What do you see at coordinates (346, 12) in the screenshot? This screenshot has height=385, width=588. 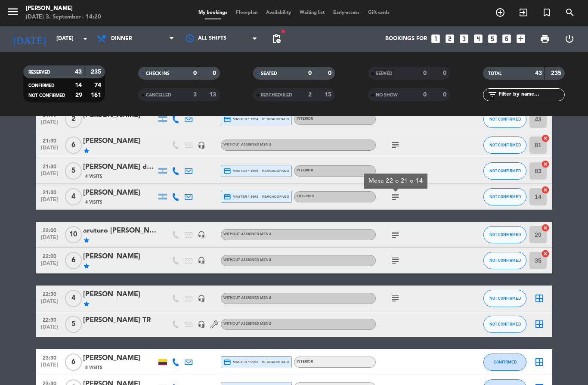 I see `span: Early-access` at bounding box center [346, 12].